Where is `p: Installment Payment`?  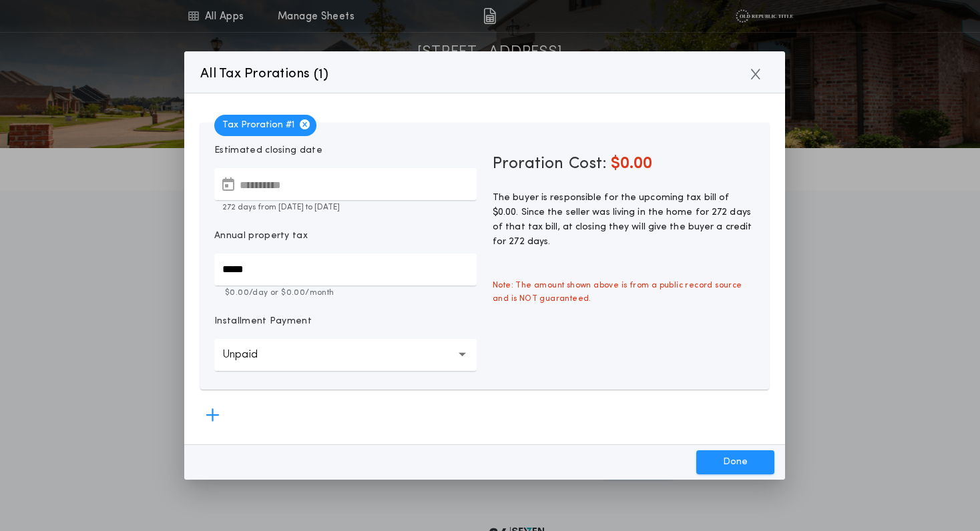
p: Installment Payment is located at coordinates (263, 322).